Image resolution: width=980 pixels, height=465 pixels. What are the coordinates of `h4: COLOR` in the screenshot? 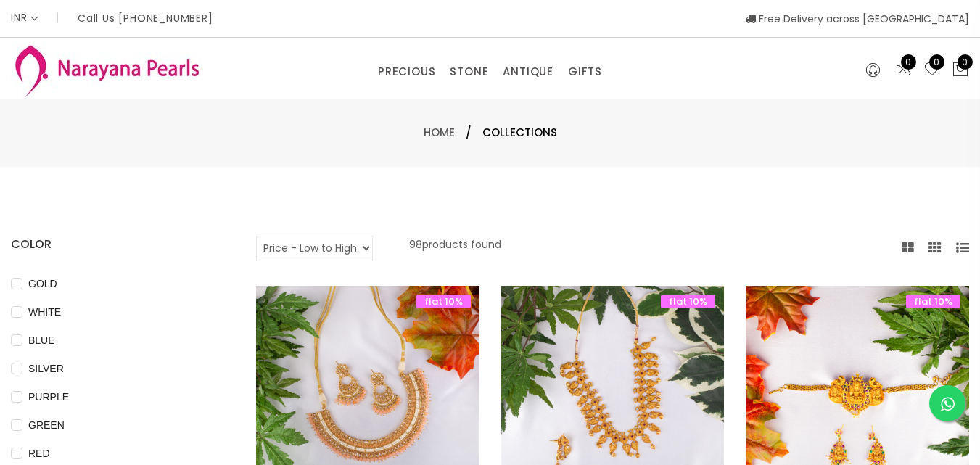 It's located at (111, 245).